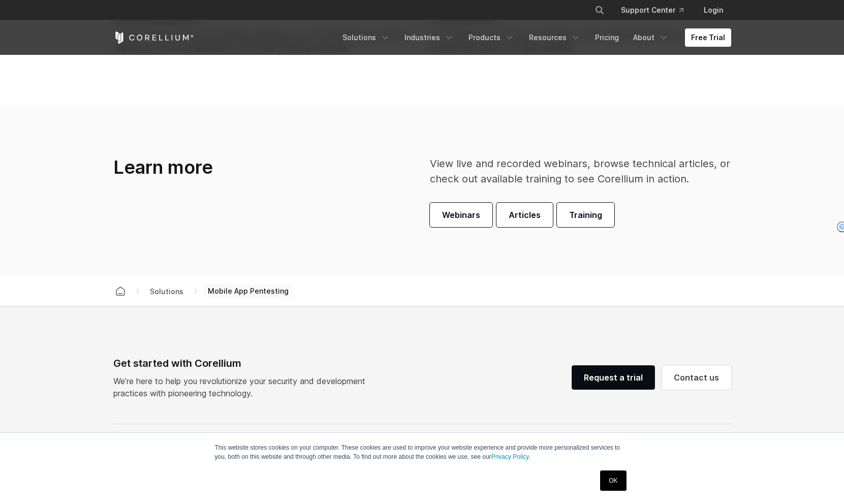 The width and height of the screenshot is (844, 504). What do you see at coordinates (429, 38) in the screenshot?
I see `a: Industries` at bounding box center [429, 38].